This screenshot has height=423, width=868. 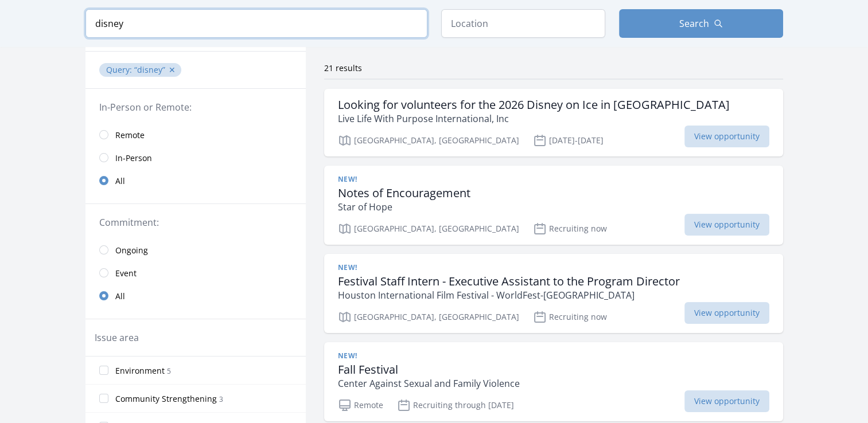 What do you see at coordinates (553, 294) in the screenshot?
I see `a: New! Festival Staff Intern - Executive Assistant to the Program Director Houston International Fi...` at bounding box center [553, 294].